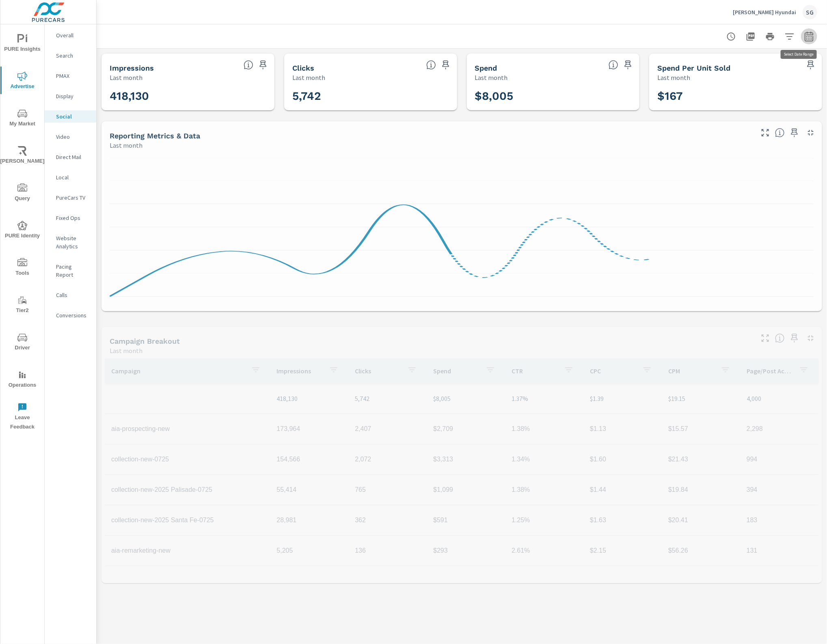  Describe the element at coordinates (188, 551) in the screenshot. I see `td: aia-remarketing-new` at that location.